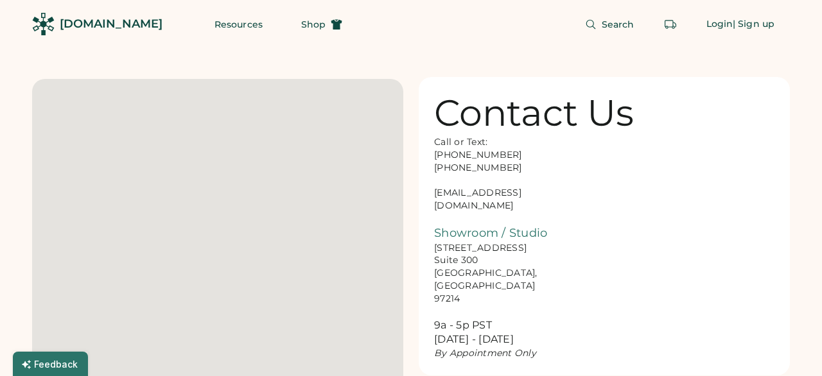 The height and width of the screenshot is (376, 822). What do you see at coordinates (485, 353) in the screenshot?
I see `em: By Appointment Only` at bounding box center [485, 353].